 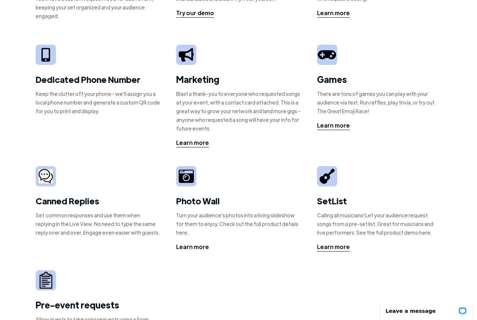 What do you see at coordinates (46, 55) in the screenshot?
I see `img: iphone` at bounding box center [46, 55].